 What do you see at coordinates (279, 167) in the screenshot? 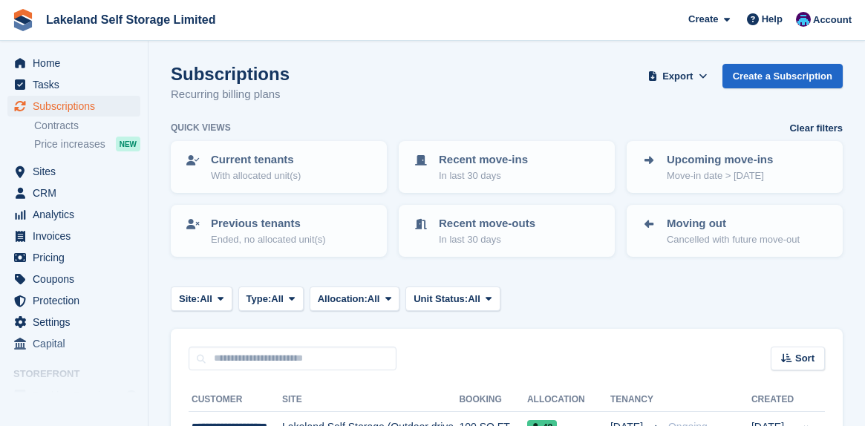
I see `a: Current tenants With allocated unit(s)` at bounding box center [279, 167].